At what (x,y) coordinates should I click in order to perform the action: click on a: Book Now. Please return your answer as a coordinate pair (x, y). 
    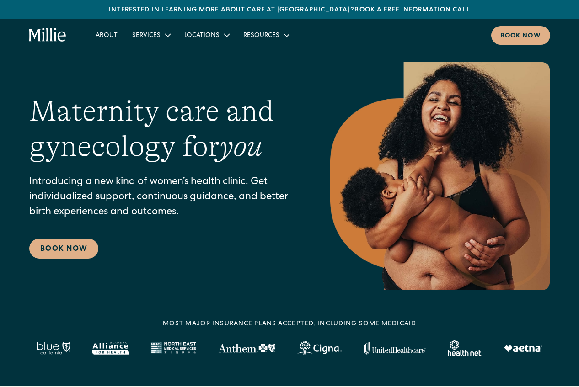
    Looking at the image, I should click on (64, 249).